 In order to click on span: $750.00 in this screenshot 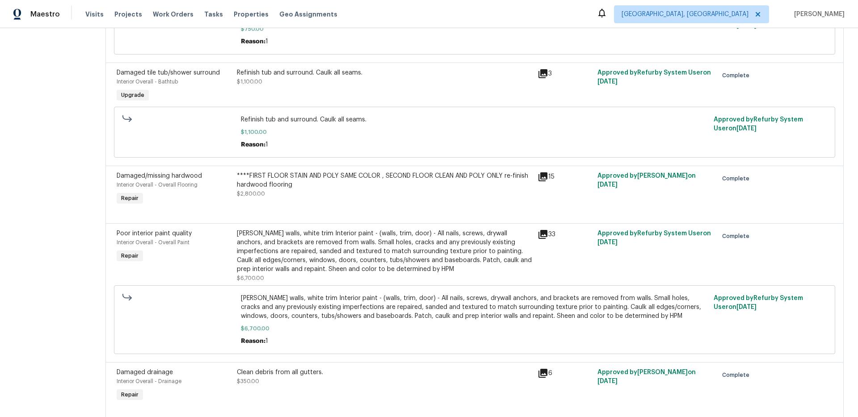, I will do `click(475, 29)`.